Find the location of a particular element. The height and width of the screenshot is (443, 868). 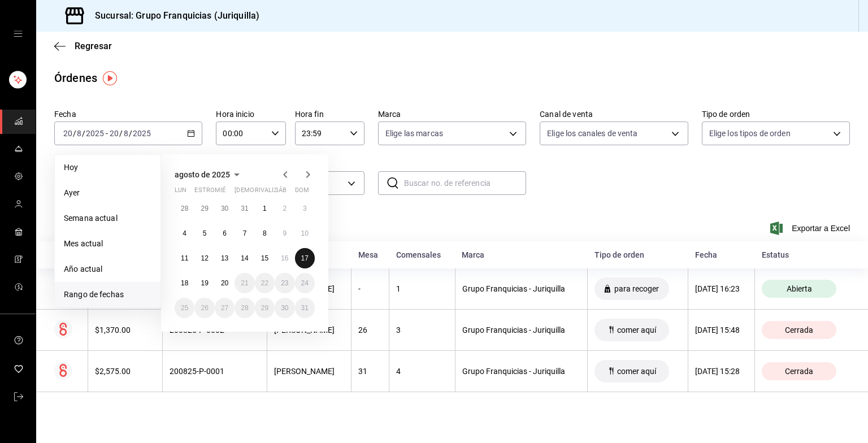

abbr: 18 de agosto de 2025 is located at coordinates (184, 283).